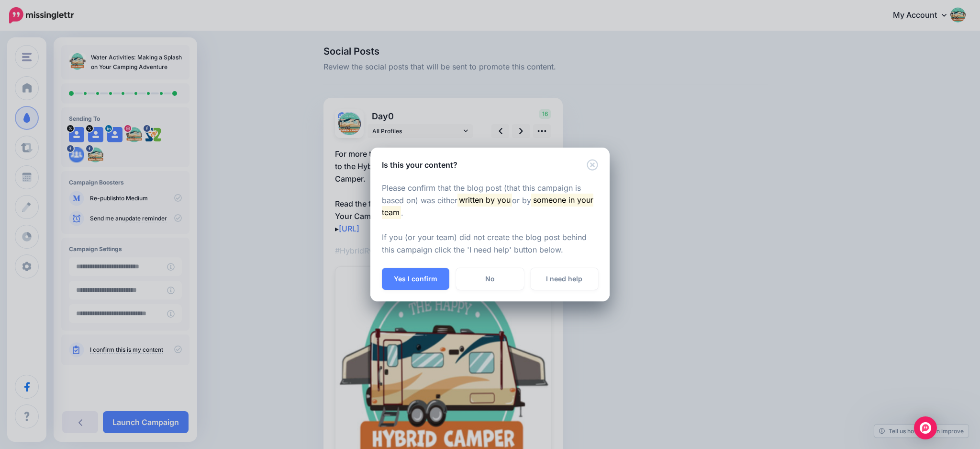  Describe the element at coordinates (416, 279) in the screenshot. I see `button: Yes I confirm` at that location.